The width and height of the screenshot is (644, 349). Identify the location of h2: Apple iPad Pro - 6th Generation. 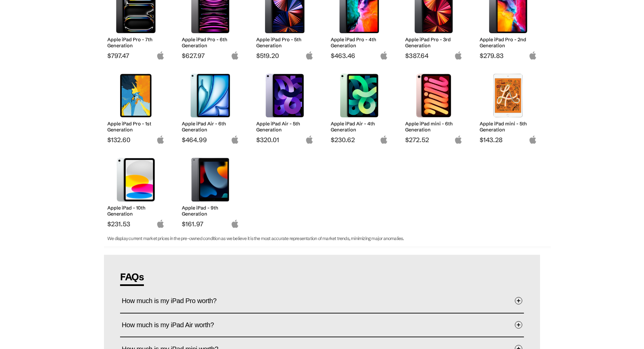
(210, 43).